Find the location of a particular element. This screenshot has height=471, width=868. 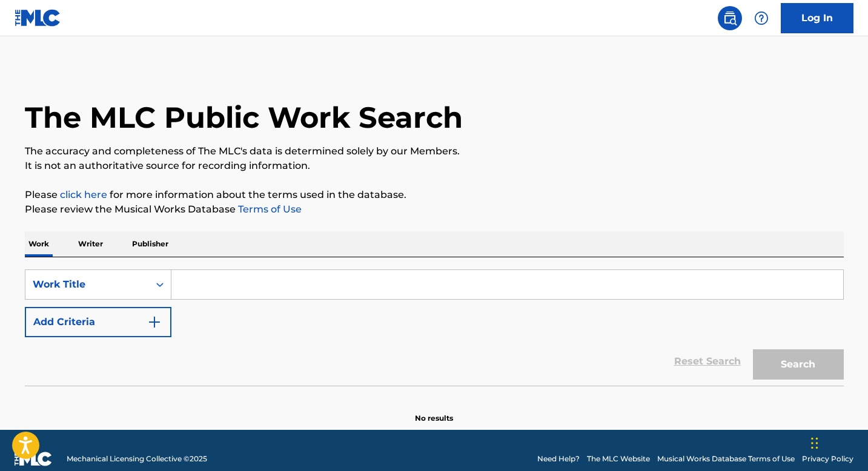

a: Terms of Use is located at coordinates (268, 209).